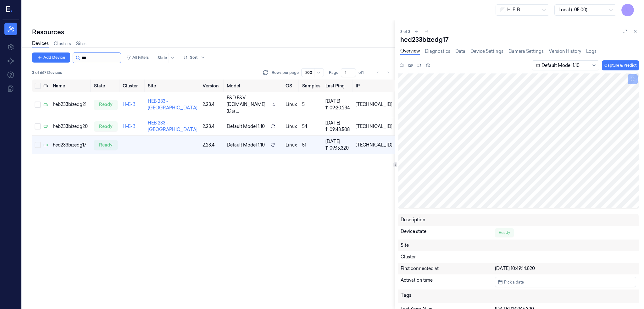 The image size is (644, 309). Describe the element at coordinates (213, 32) in the screenshot. I see `div: Resources` at that location.